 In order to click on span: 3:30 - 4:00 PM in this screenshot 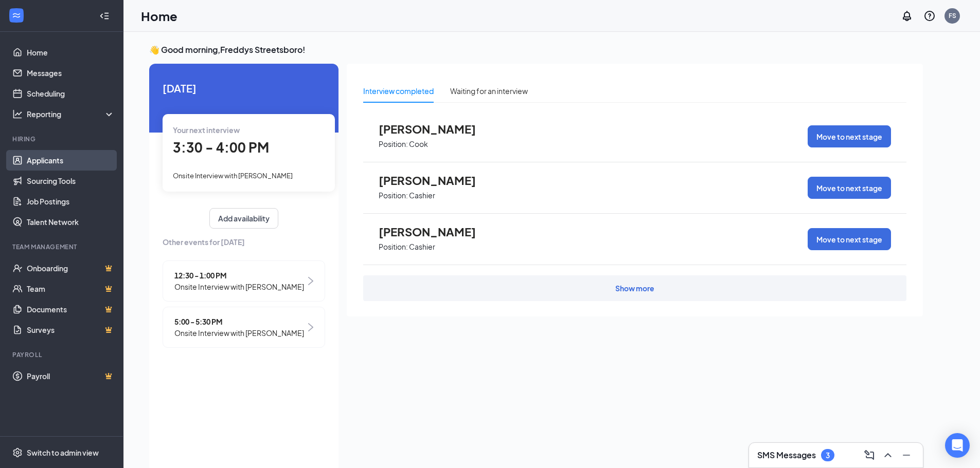, I will do `click(220, 147)`.